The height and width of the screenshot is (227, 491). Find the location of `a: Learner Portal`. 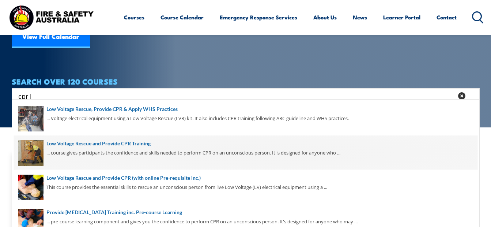

a: Learner Portal is located at coordinates (402, 17).